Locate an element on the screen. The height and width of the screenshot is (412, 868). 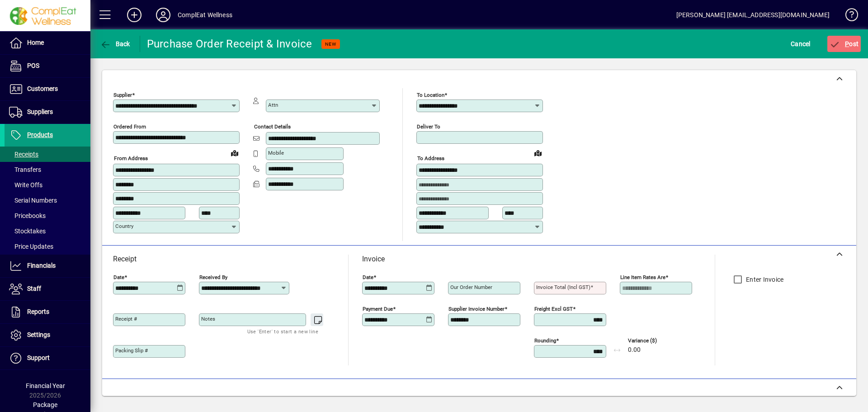
span: Home is located at coordinates (35, 42).